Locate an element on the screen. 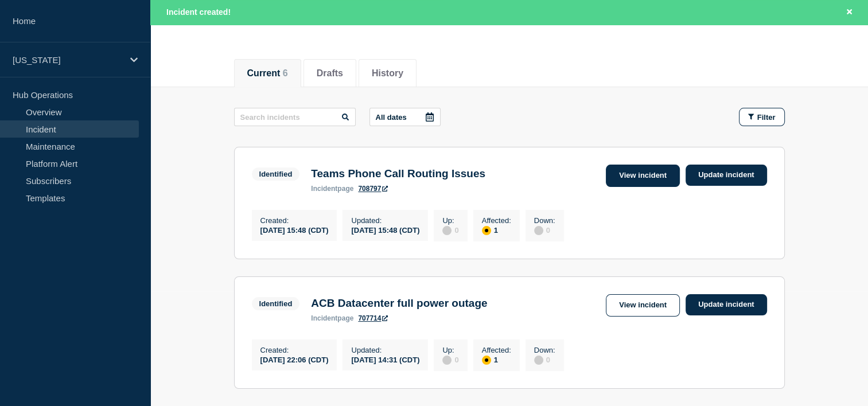 The width and height of the screenshot is (868, 406). button: Current 6 is located at coordinates (268, 74).